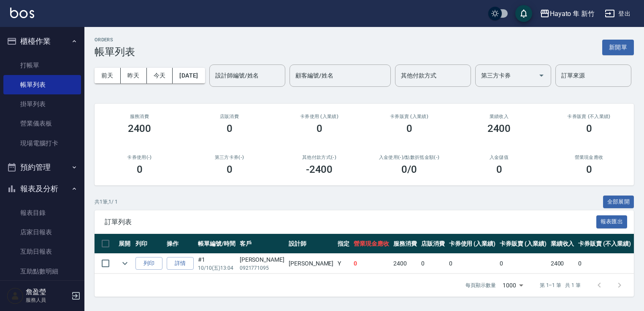 The image size is (644, 311). I want to click on td: Y, so click(343, 263).